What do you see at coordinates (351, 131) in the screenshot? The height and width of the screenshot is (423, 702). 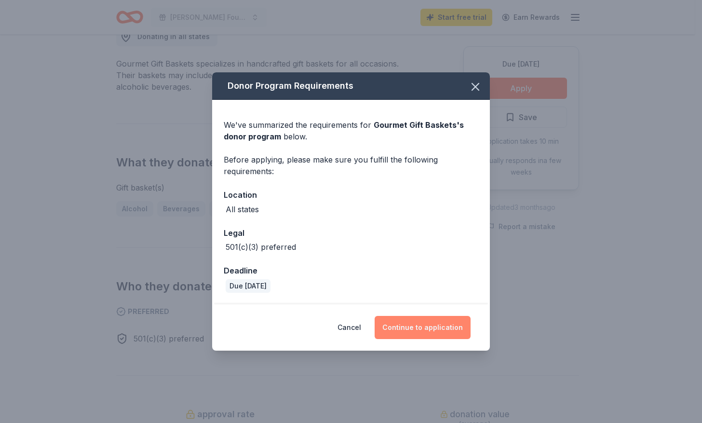 I see `div: We've summarized the requirements for below.` at bounding box center [351, 131].